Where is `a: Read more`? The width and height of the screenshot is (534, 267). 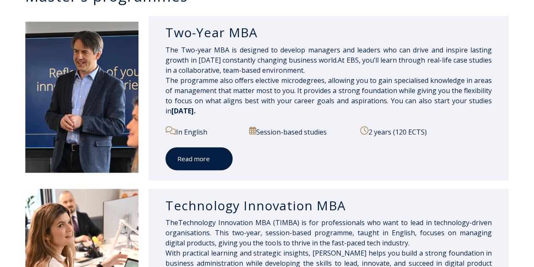
a: Read more is located at coordinates (199, 158).